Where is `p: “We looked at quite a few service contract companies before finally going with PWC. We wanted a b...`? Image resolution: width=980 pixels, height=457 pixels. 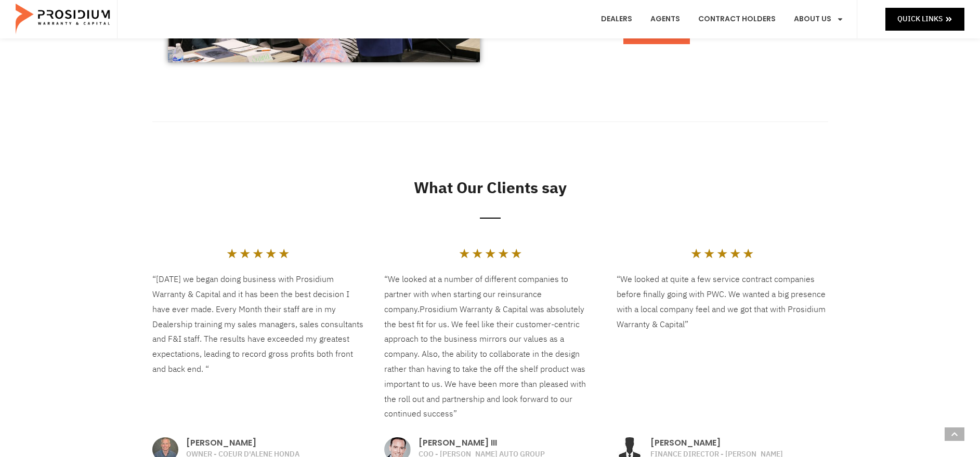 p: “We looked at quite a few service contract companies before finally going with PWC. We wanted a b... is located at coordinates (722, 302).